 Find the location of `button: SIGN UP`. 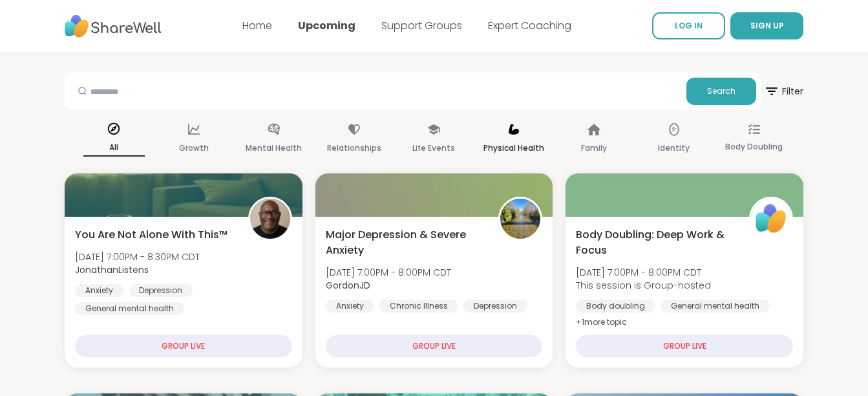

button: SIGN UP is located at coordinates (767, 26).